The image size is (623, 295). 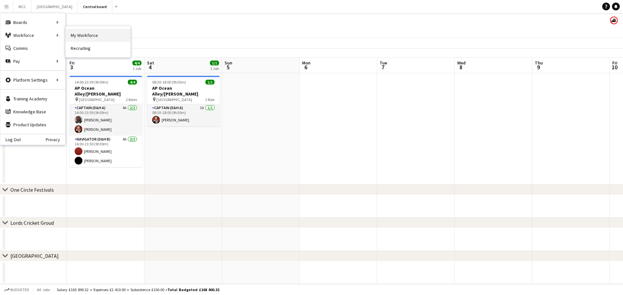 I want to click on div: Platform Settings, so click(x=33, y=80).